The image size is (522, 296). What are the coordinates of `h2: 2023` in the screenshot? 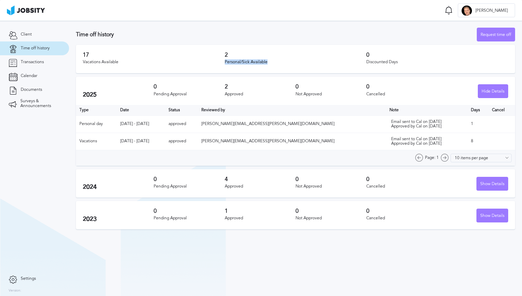 It's located at (118, 219).